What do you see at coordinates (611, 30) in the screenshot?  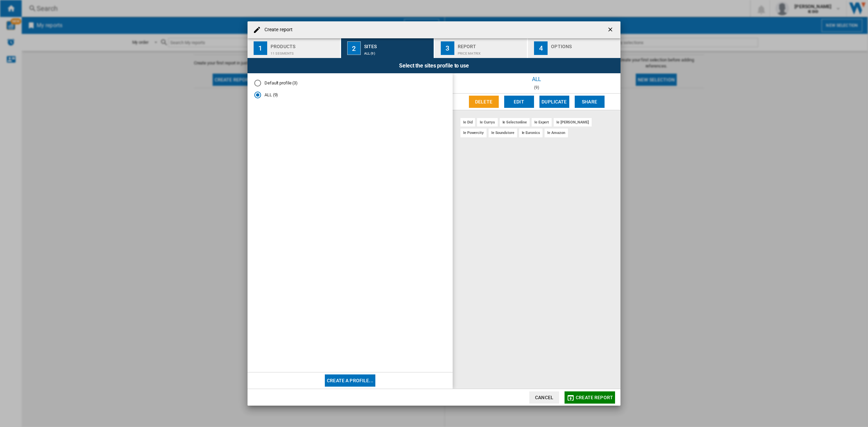 I see `ng-md-icon: getI18NText('BUTTONS.CLOSE_DIALOG')` at bounding box center [611, 30].